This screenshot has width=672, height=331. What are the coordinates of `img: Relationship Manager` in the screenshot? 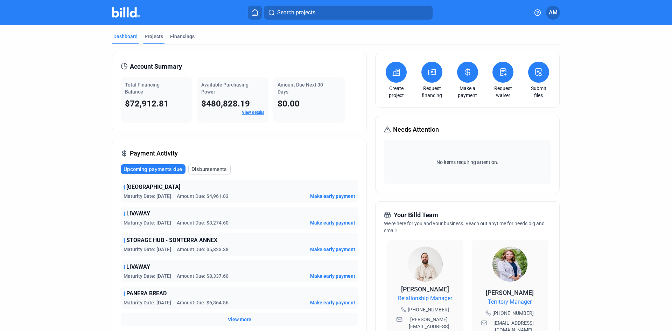 It's located at (425, 264).